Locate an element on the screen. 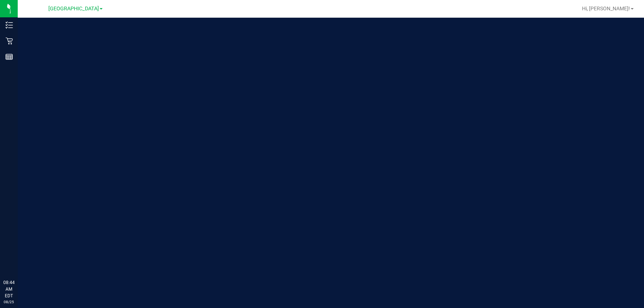  inline-svg: Retail is located at coordinates (9, 41).